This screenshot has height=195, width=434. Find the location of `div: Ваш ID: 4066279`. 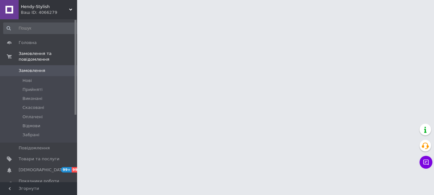

div: Ваш ID: 4066279 is located at coordinates (49, 13).